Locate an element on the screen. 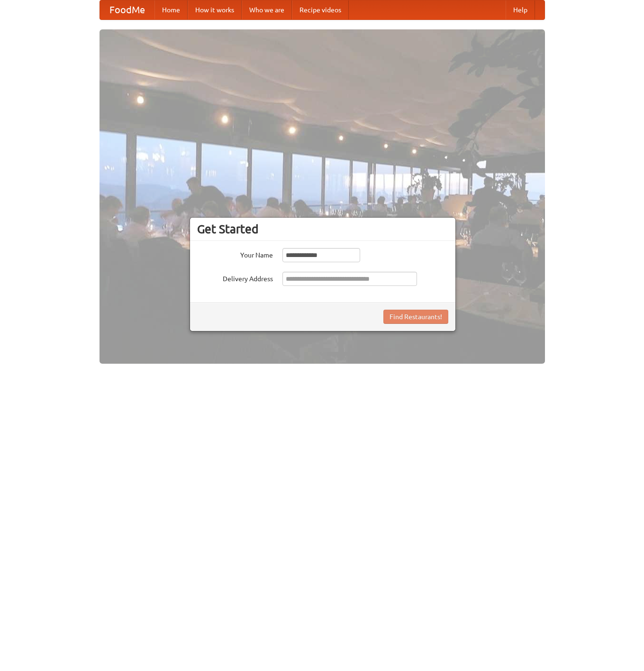  a: FoodMe is located at coordinates (127, 10).